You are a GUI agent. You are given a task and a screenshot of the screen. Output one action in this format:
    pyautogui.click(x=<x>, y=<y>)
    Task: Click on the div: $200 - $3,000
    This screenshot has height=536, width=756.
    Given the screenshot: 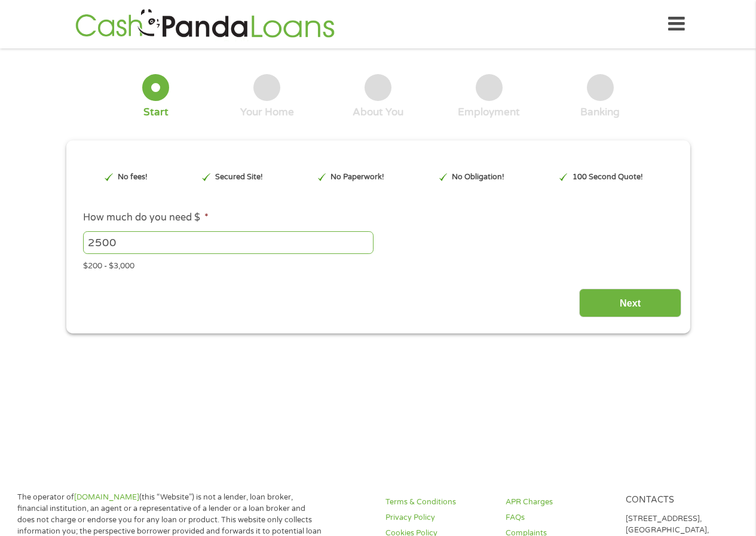 What is the action you would take?
    pyautogui.click(x=378, y=265)
    